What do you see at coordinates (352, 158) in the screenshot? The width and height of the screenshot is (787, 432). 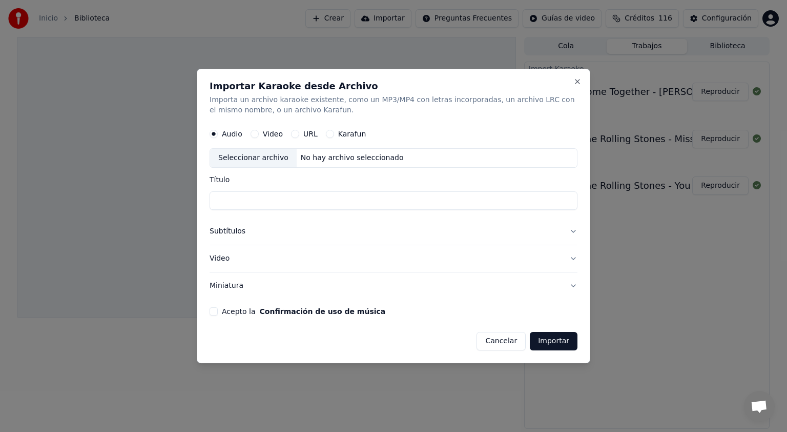 I see `div: No hay archivo seleccionado` at bounding box center [352, 158].